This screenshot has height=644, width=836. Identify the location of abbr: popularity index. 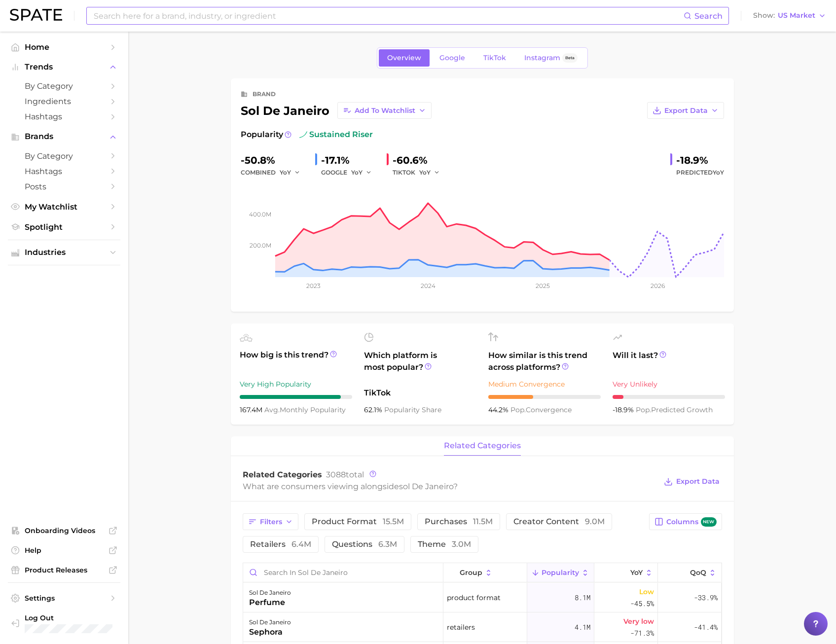
(643, 409).